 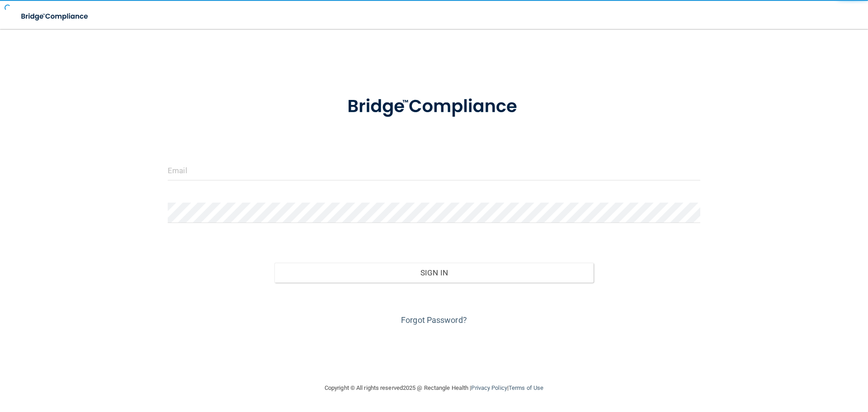 What do you see at coordinates (434, 319) in the screenshot?
I see `a: Forgot Password?` at bounding box center [434, 319].